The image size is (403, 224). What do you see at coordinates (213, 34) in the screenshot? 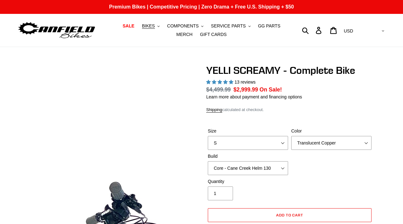
I see `span: GIFT CARDS` at bounding box center [213, 34].